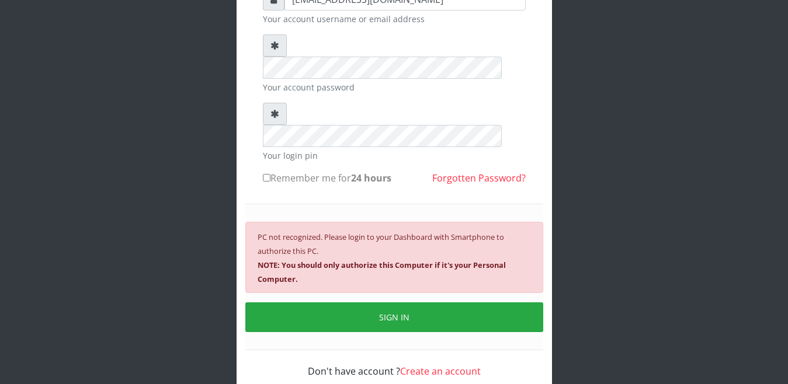 This screenshot has height=384, width=788. What do you see at coordinates (327, 178) in the screenshot?
I see `label: Remember me for` at bounding box center [327, 178].